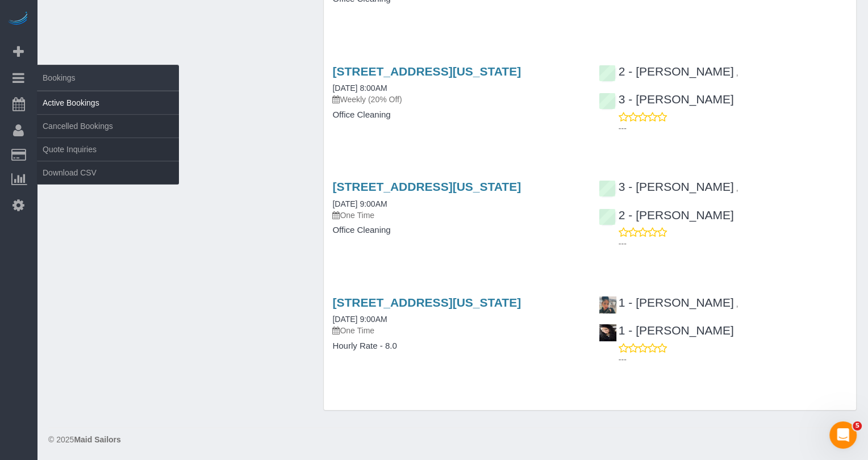 This screenshot has width=868, height=460. What do you see at coordinates (108, 78) in the screenshot?
I see `span: Bookings` at bounding box center [108, 78].